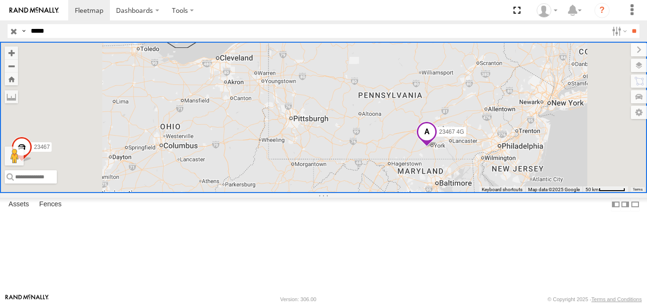 This screenshot has width=647, height=304. I want to click on label: Dock Summary Table to the Right, so click(625, 204).